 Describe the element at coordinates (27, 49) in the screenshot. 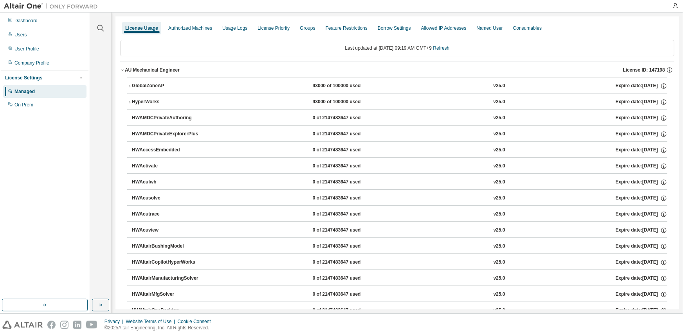

I see `div: User Profile` at that location.